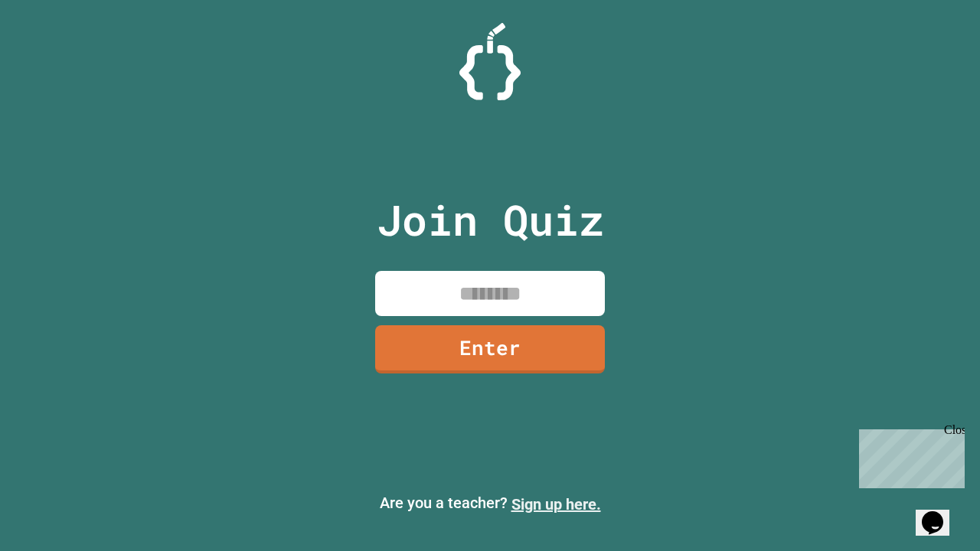 The width and height of the screenshot is (980, 551). I want to click on img: Logo.svg, so click(490, 62).